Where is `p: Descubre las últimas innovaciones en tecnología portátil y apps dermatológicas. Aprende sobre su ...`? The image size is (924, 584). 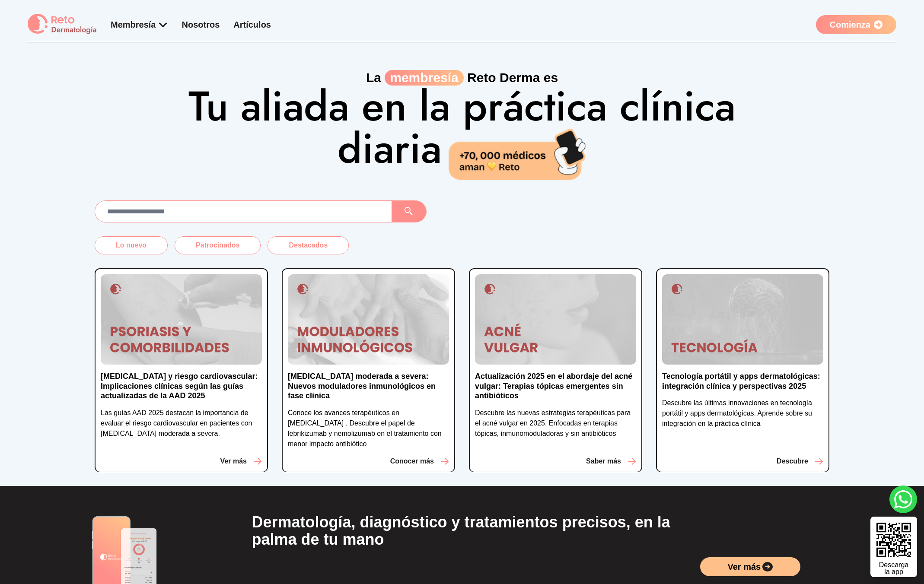 p: Descubre las últimas innovaciones en tecnología portátil y apps dermatológicas. Aprende sobre su ... is located at coordinates (742, 413).